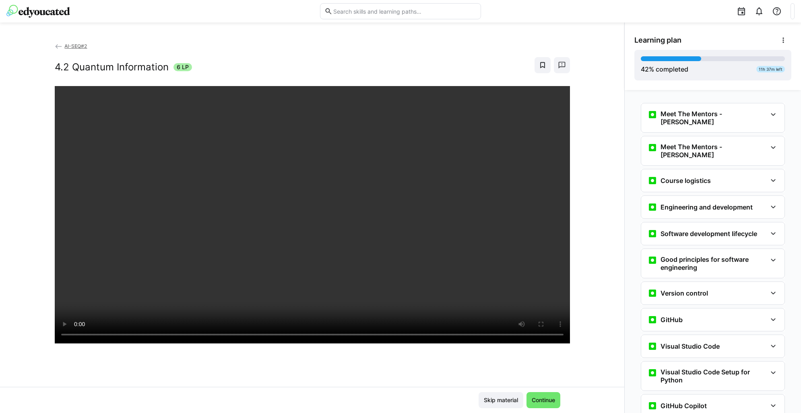 This screenshot has width=801, height=413. Describe the element at coordinates (658, 40) in the screenshot. I see `span: Learning plan` at that location.